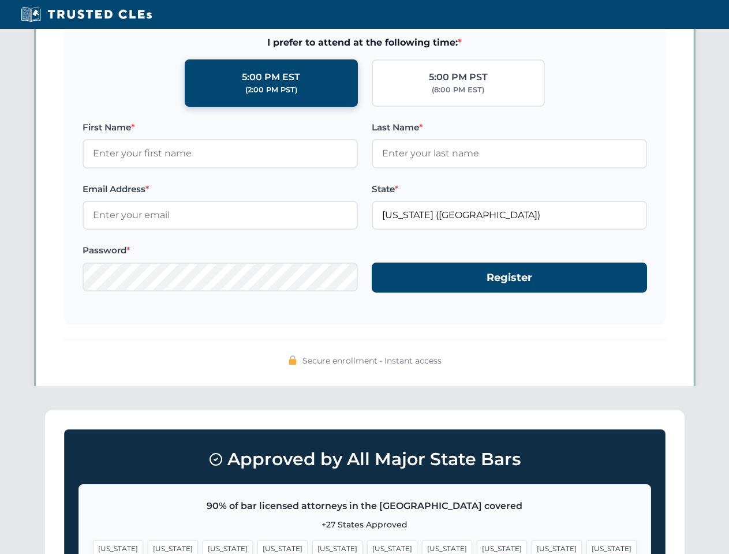  Describe the element at coordinates (509, 278) in the screenshot. I see `button: Register` at that location.